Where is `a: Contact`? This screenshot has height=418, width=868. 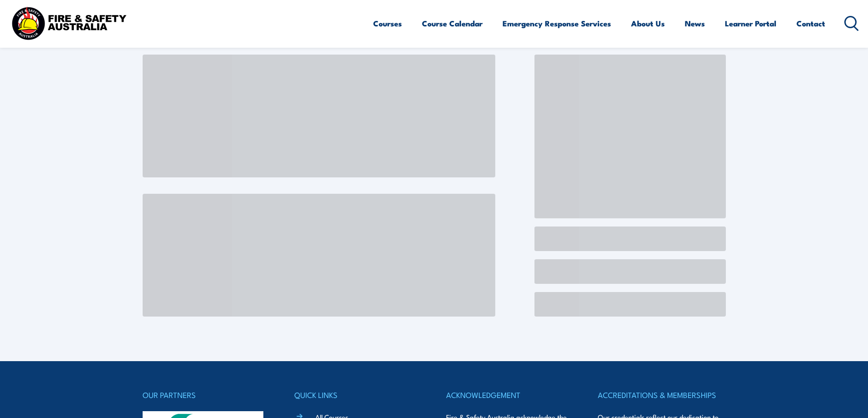 a: Contact is located at coordinates (810, 23).